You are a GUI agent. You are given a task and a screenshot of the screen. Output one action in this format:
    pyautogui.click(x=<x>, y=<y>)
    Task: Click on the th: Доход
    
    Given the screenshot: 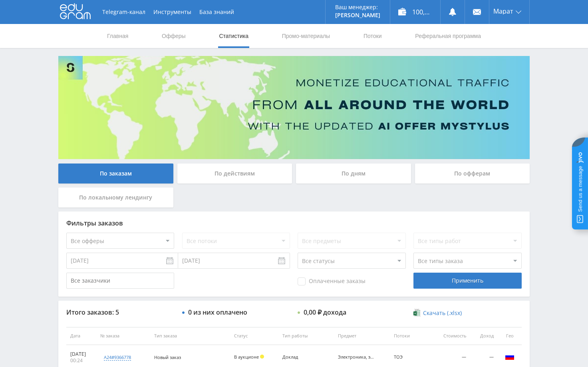 What is the action you would take?
    pyautogui.click(x=484, y=336)
    